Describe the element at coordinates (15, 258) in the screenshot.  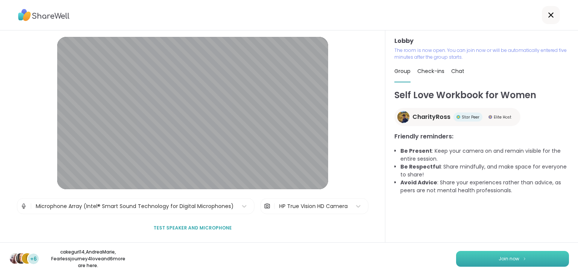
I see `img: cakegurl14` at that location.